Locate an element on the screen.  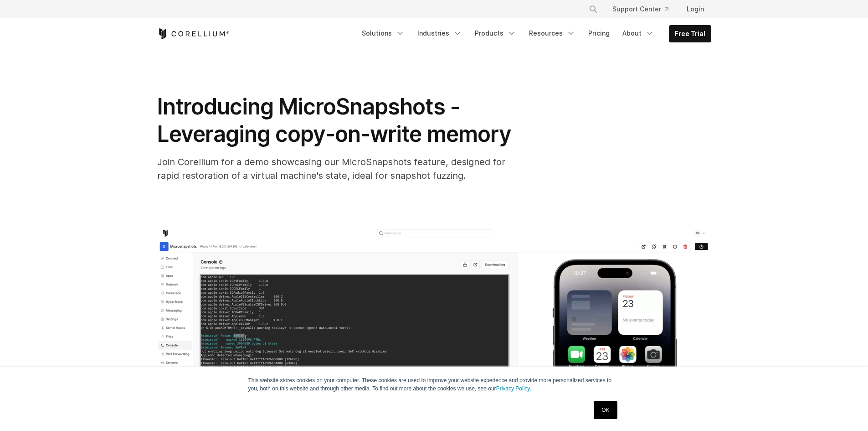
a: Login is located at coordinates (695, 9).